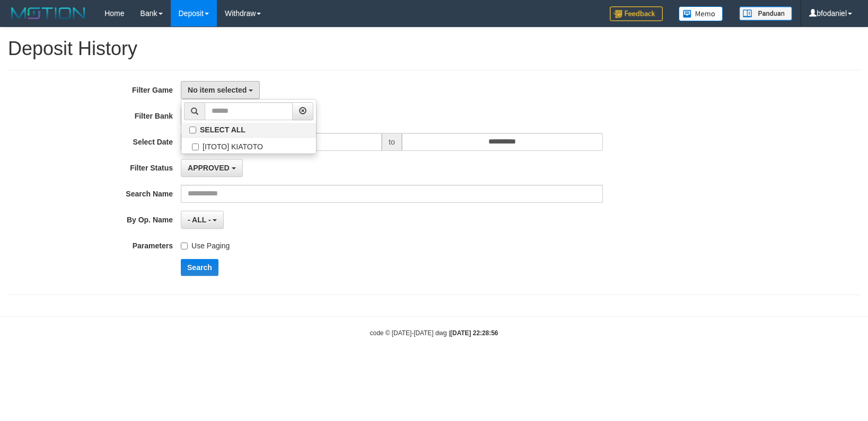  Describe the element at coordinates (212, 168) in the screenshot. I see `button: APPROVED` at that location.